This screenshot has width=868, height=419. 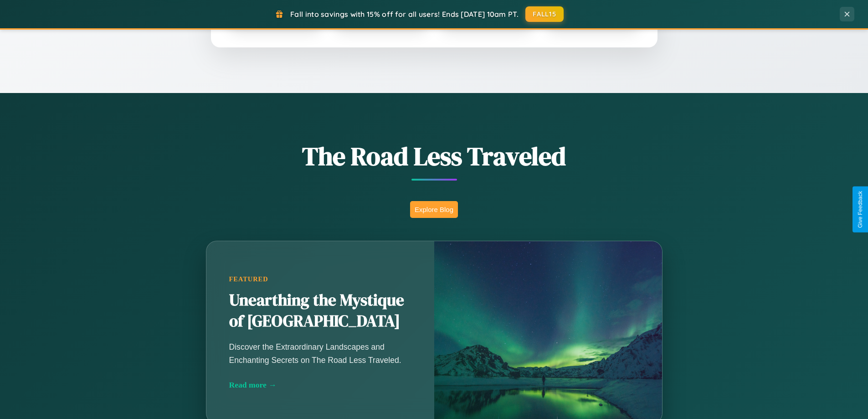 I want to click on div: Give Feedback, so click(x=860, y=209).